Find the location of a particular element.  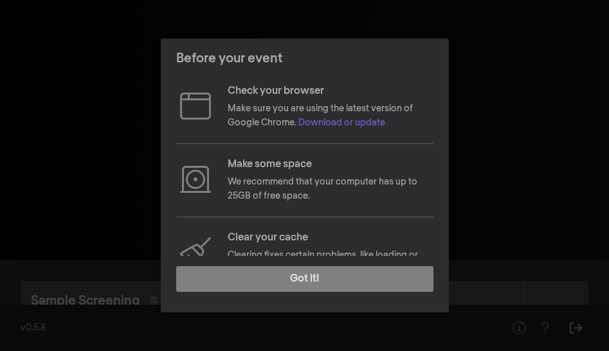

p: Make some space is located at coordinates (331, 165).